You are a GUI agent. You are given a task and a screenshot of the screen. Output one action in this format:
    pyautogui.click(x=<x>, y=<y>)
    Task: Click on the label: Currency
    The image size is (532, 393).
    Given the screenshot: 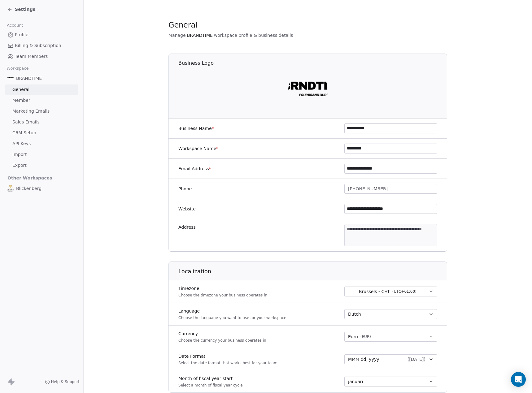 What is the action you would take?
    pyautogui.click(x=222, y=334)
    